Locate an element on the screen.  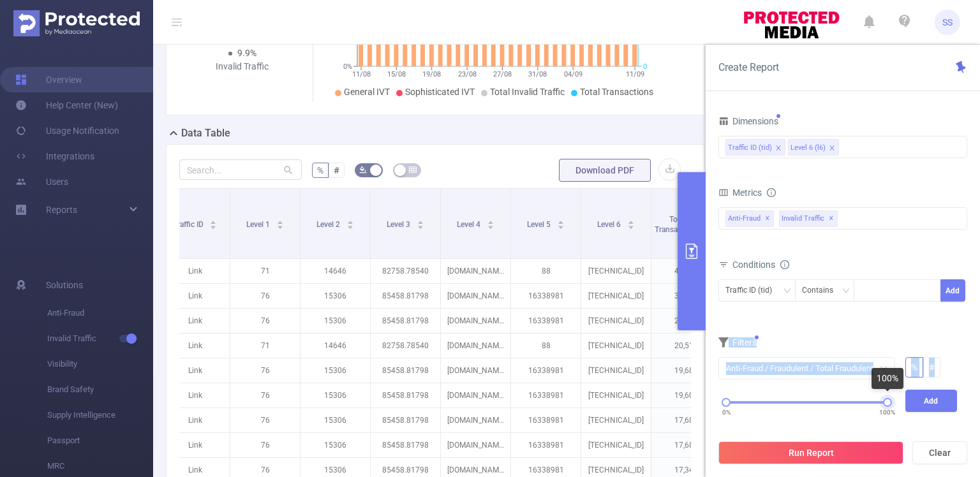
a: Reports is located at coordinates (61, 210).